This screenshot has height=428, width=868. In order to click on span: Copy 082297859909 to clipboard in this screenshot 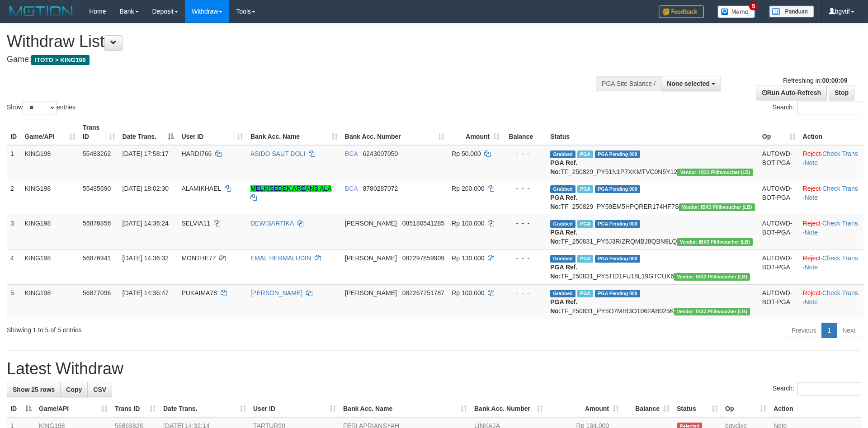, I will do `click(423, 258)`.